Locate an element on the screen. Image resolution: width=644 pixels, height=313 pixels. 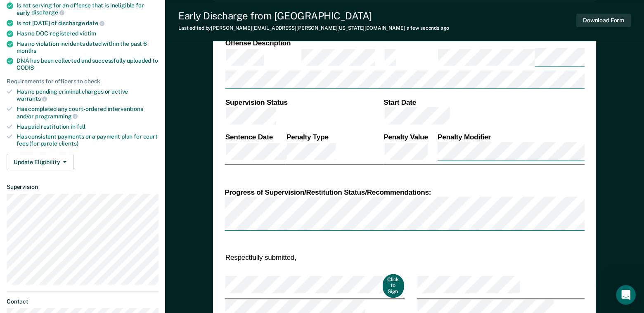
div: Requirements for officers to check is located at coordinates (83, 81).